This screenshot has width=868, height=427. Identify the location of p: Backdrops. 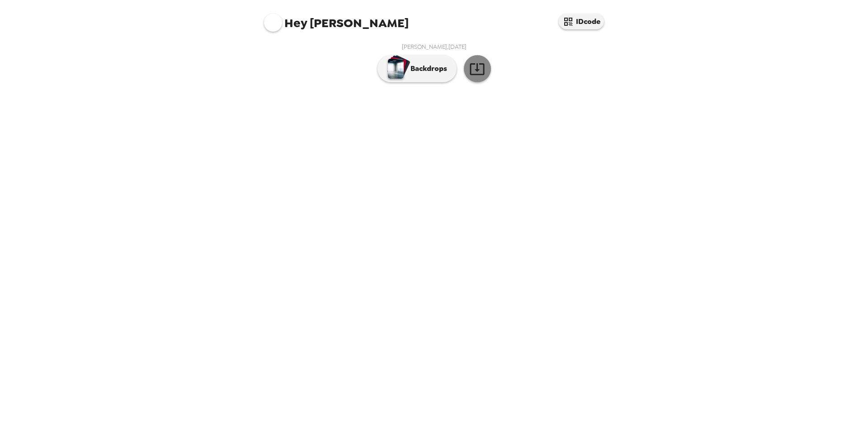
(426, 69).